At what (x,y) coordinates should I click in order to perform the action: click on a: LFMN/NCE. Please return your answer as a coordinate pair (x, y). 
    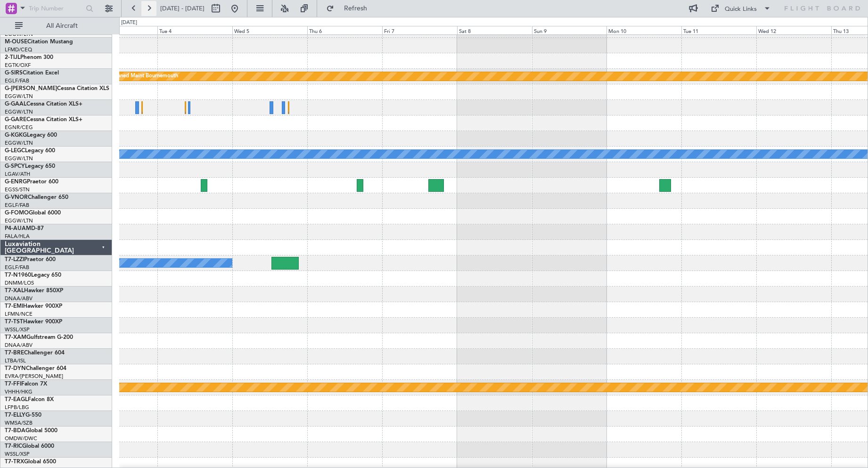
    Looking at the image, I should click on (18, 314).